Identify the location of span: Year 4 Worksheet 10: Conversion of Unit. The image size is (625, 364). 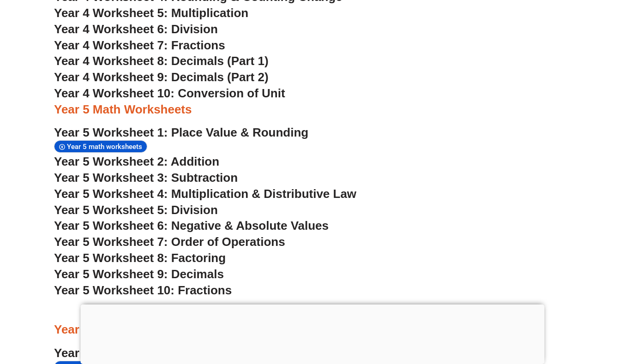
(169, 93).